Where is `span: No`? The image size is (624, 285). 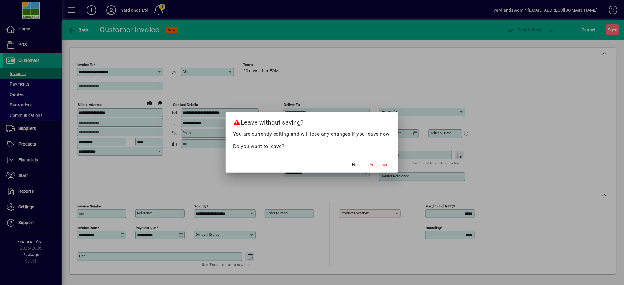 span: No is located at coordinates (355, 165).